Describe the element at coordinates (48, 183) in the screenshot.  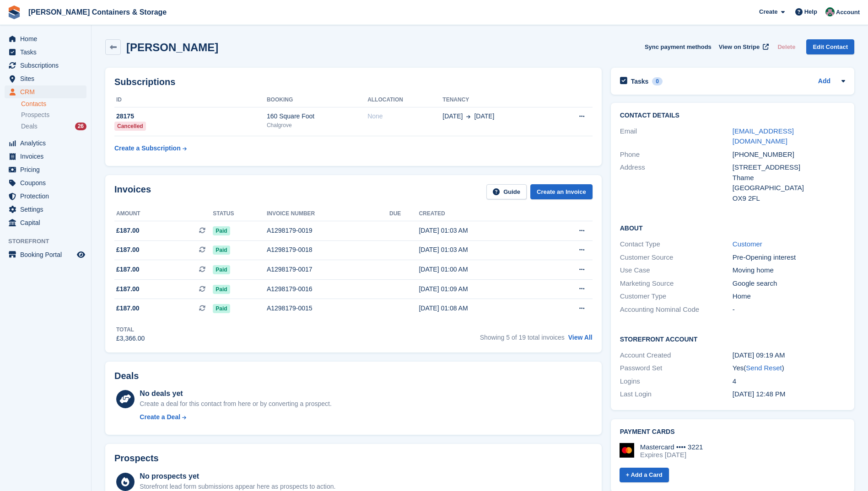
I see `span: Coupons` at that location.